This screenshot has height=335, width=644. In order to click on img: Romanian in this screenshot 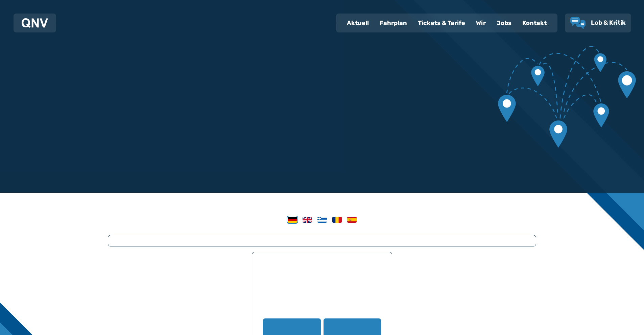, I will do `click(337, 220)`.